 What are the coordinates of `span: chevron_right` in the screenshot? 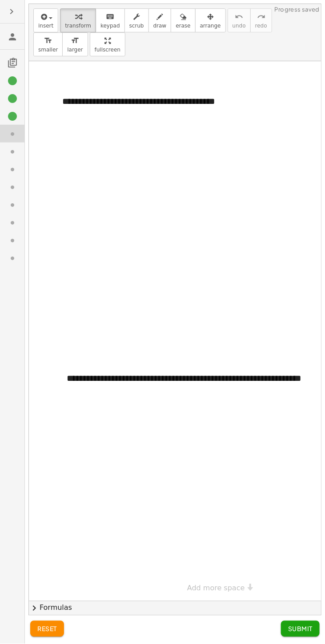 It's located at (34, 608).